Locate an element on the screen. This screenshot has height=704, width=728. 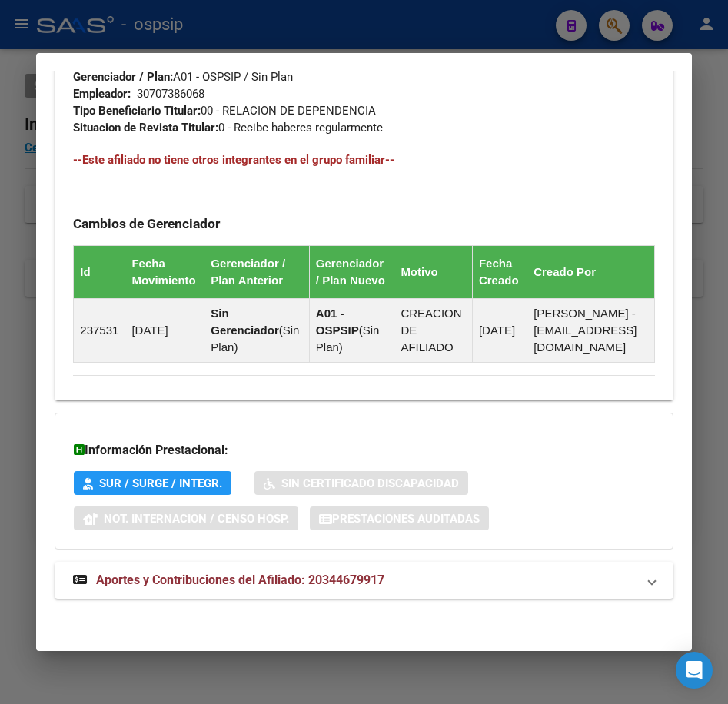
strong: A01 - OSPSIP is located at coordinates (338, 321).